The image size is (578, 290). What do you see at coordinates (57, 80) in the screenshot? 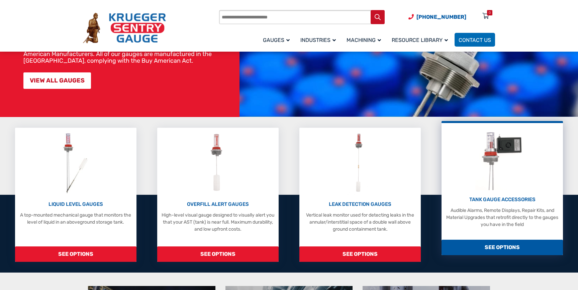
I see `a: VIEW ALL GAUGES` at bounding box center [57, 80].